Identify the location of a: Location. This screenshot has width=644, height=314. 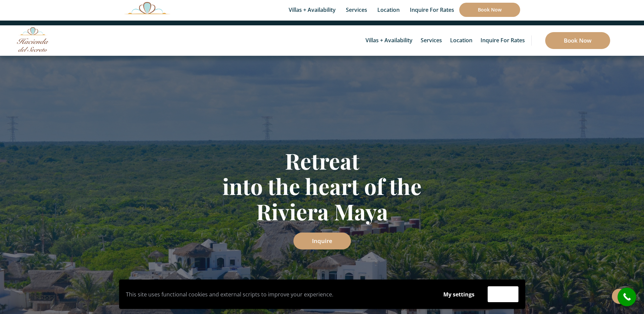
(461, 41).